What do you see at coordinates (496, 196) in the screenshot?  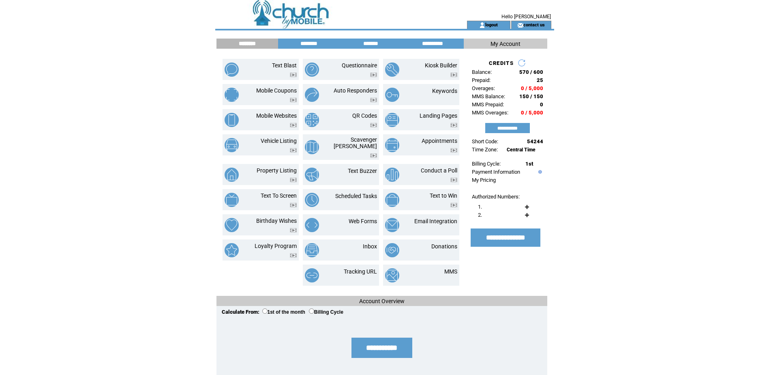 I see `span: Authorized Numbers:` at bounding box center [496, 196].